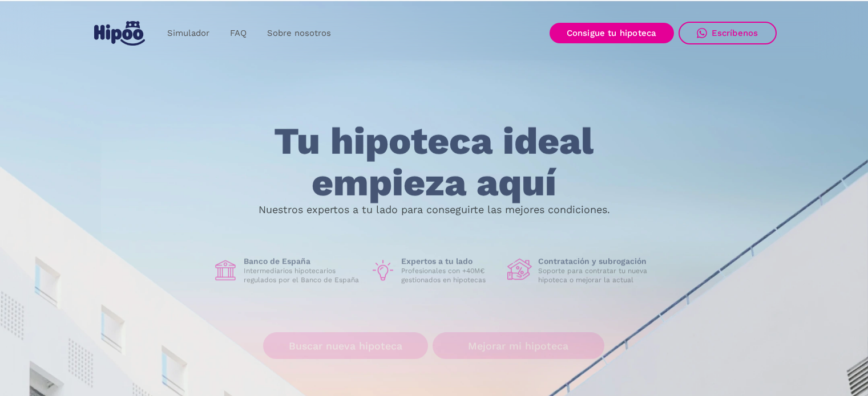 The width and height of the screenshot is (868, 396). I want to click on a: Escríbenos, so click(727, 33).